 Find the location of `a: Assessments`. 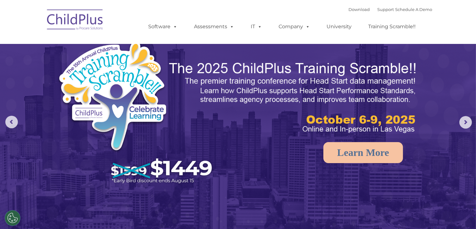

a: Assessments is located at coordinates (214, 27).